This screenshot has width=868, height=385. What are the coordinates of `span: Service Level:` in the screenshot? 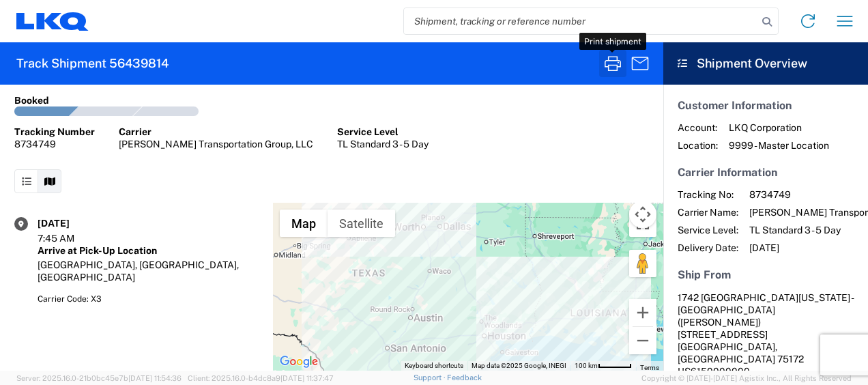 It's located at (708, 230).